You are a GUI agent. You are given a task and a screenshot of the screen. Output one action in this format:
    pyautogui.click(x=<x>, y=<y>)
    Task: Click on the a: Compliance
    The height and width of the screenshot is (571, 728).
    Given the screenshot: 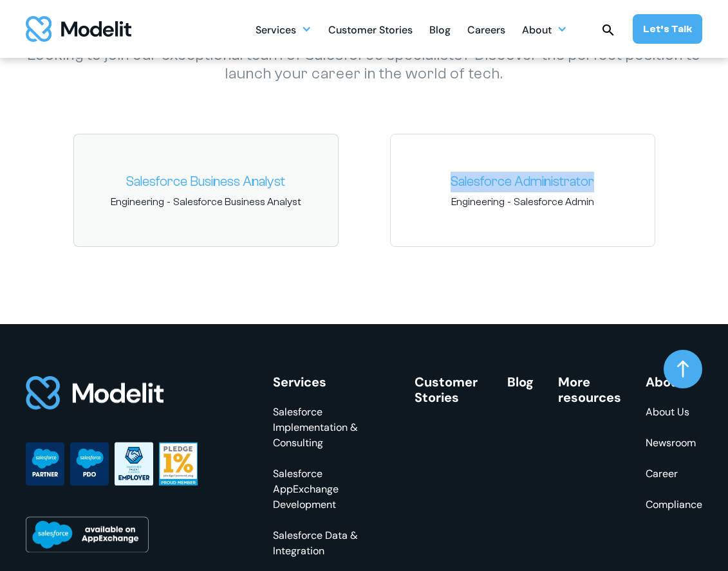 What is the action you would take?
    pyautogui.click(x=674, y=506)
    